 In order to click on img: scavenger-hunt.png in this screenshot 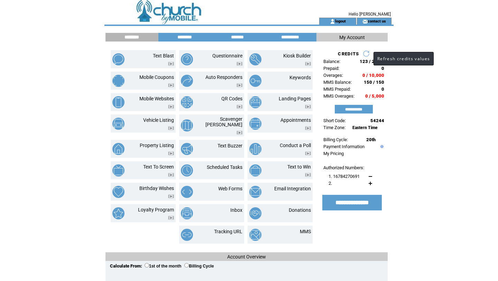, I will do `click(187, 125)`.